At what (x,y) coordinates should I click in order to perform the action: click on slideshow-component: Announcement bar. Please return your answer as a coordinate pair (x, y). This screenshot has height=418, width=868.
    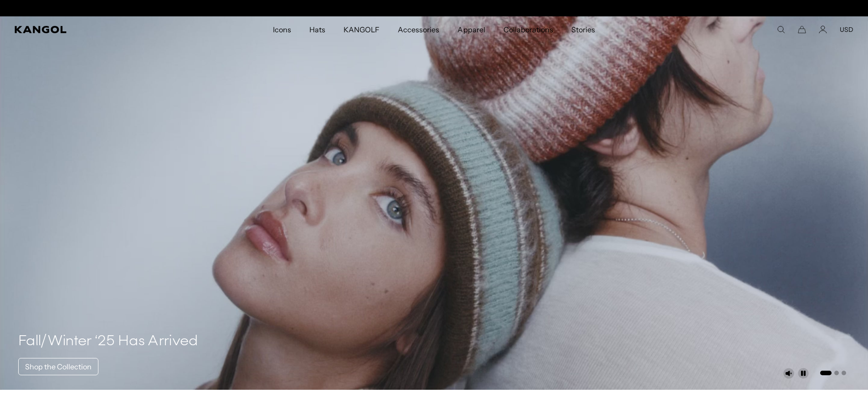
    Looking at the image, I should click on (434, 8).